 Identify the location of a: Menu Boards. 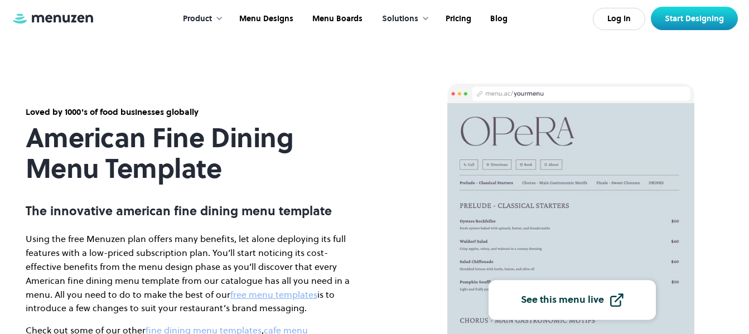
(336, 19).